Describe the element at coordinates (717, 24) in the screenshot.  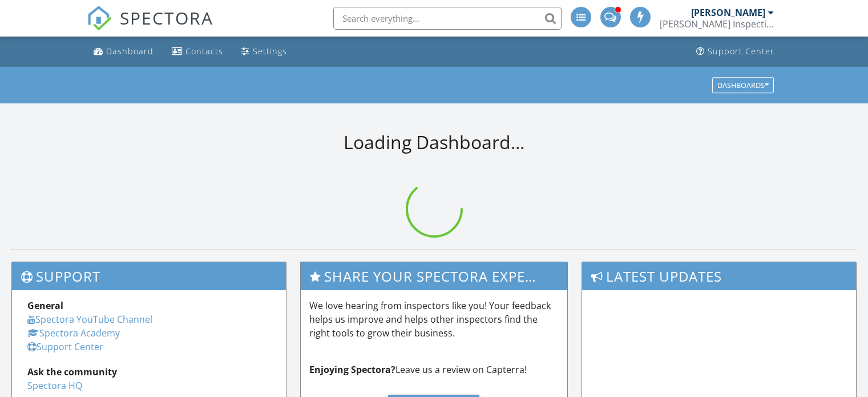
I see `div: Schaefer Inspection Service` at that location.